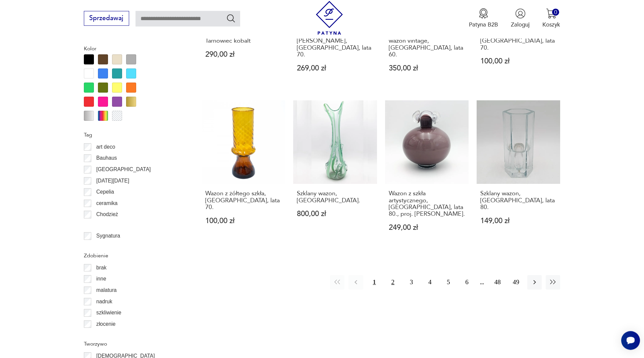  Describe the element at coordinates (448, 283) in the screenshot. I see `button: 5` at that location.